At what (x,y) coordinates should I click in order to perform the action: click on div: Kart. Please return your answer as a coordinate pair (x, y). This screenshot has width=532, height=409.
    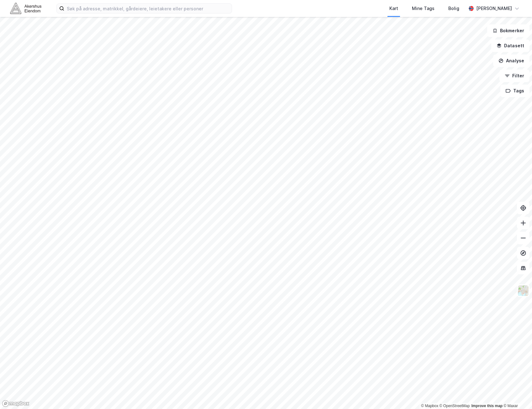
    Looking at the image, I should click on (394, 9).